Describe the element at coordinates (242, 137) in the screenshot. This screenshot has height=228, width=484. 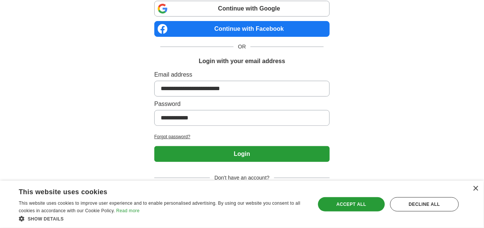
I see `h2: Forgot password?` at that location.